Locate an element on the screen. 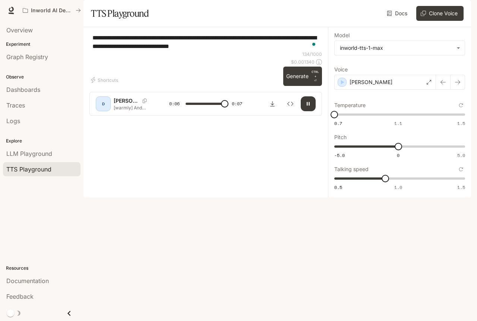 The width and height of the screenshot is (477, 321). span: 5.0 is located at coordinates (461, 155).